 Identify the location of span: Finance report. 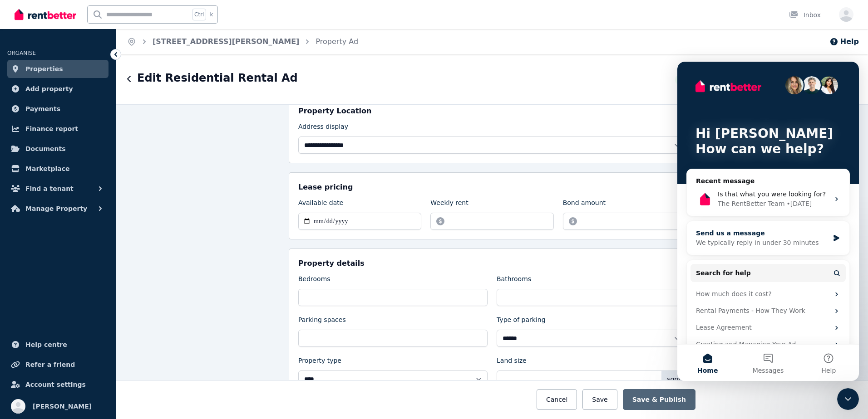
(51, 129).